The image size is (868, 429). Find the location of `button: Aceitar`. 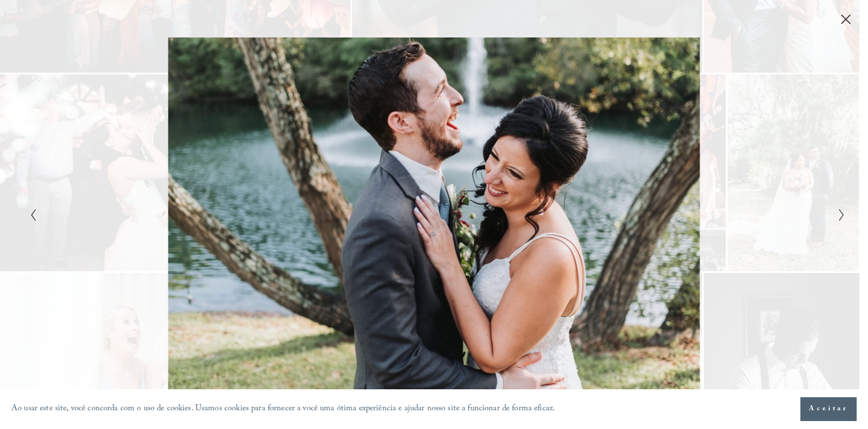

button: Aceitar is located at coordinates (827, 409).